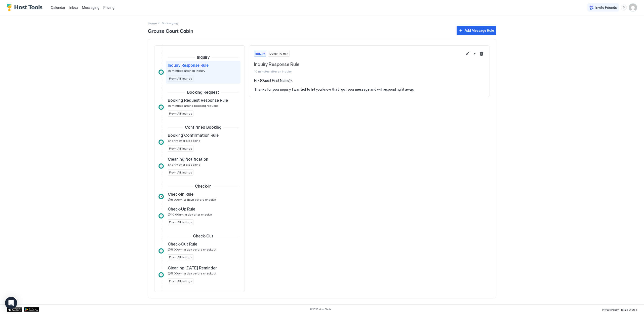  What do you see at coordinates (170, 23) in the screenshot?
I see `span: Breadcrumb` at bounding box center [170, 23].